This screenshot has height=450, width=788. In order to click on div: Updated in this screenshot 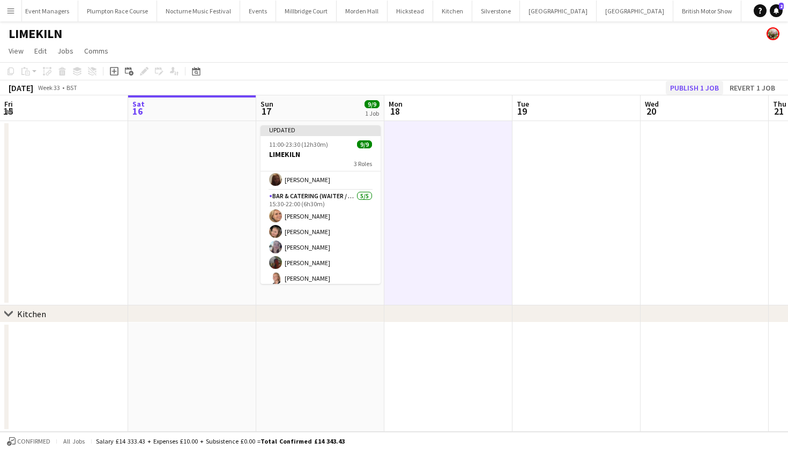, I will do `click(320, 130)`.